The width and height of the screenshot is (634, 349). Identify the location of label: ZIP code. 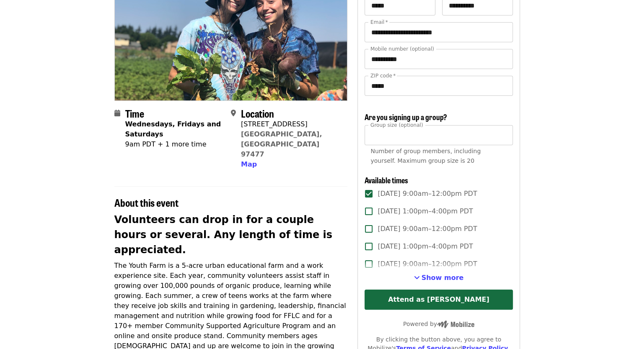
(383, 76).